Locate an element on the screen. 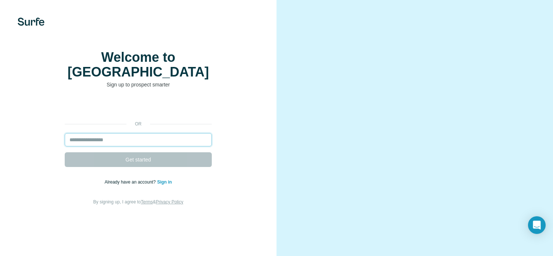 This screenshot has height=256, width=553. a: Privacy Policy is located at coordinates (170, 202).